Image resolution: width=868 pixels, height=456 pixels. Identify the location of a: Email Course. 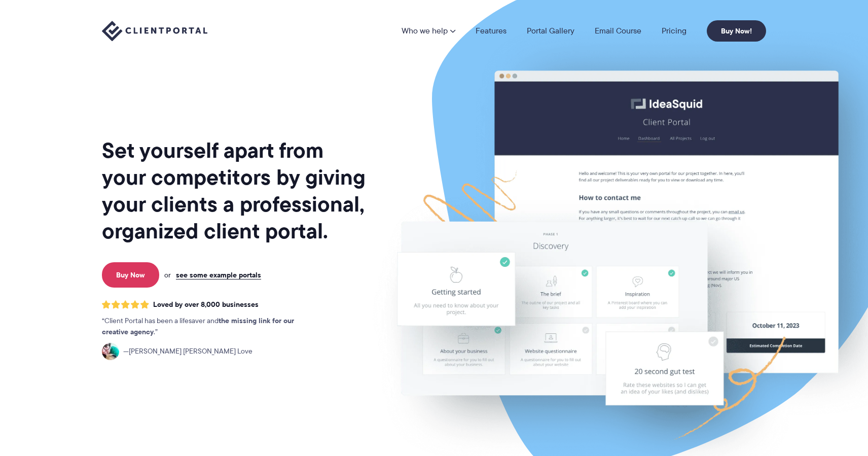
(618, 31).